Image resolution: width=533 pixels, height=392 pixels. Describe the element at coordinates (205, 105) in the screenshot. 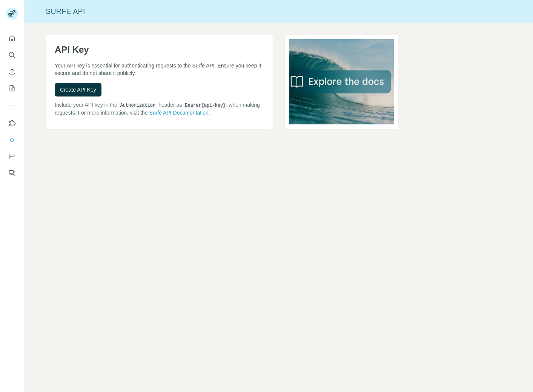

I see `code: Bearer {api-key}` at that location.